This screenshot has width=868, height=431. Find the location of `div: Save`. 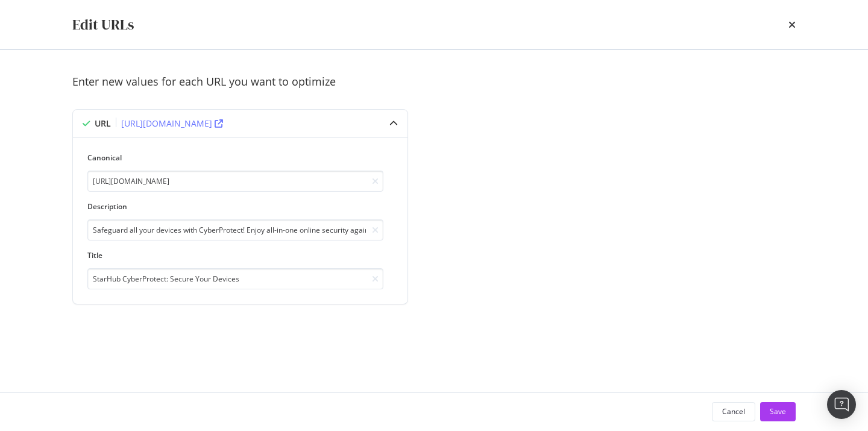

div: Save is located at coordinates (777, 412).